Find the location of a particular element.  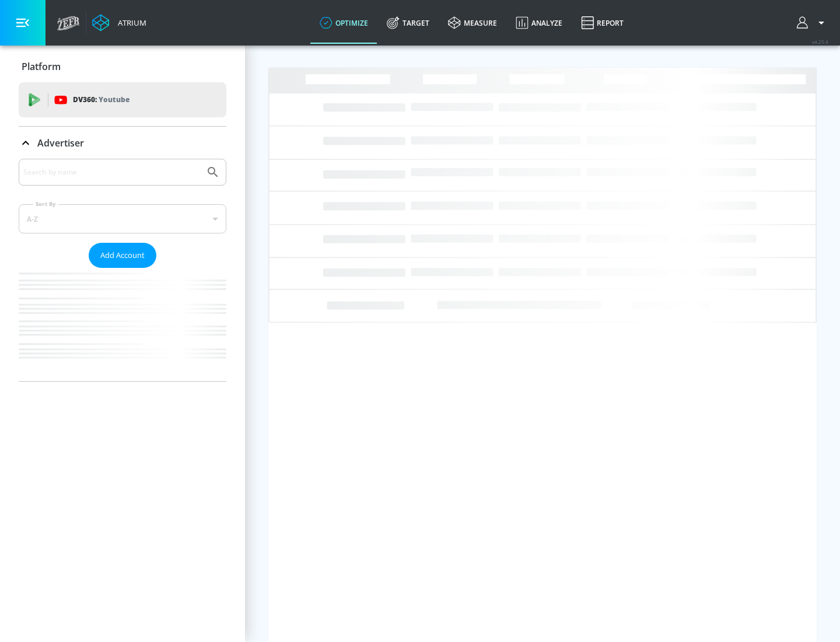

p: DV360: is located at coordinates (101, 100).